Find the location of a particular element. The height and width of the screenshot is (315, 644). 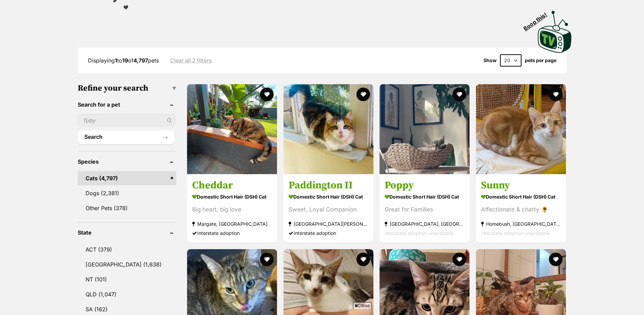

h3: Sunny is located at coordinates (521, 186).